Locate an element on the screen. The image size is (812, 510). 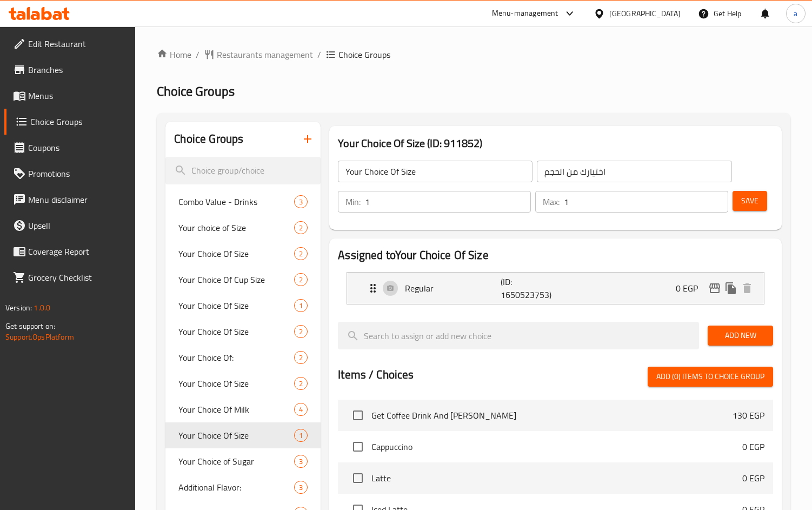
span: Your Choice of Sugar is located at coordinates (236, 462).